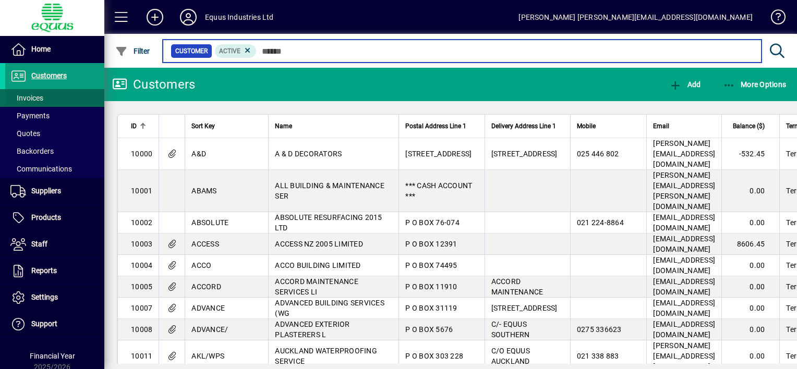 This screenshot has width=797, height=369. Describe the element at coordinates (431, 266) in the screenshot. I see `span: P O BOX 74495` at that location.